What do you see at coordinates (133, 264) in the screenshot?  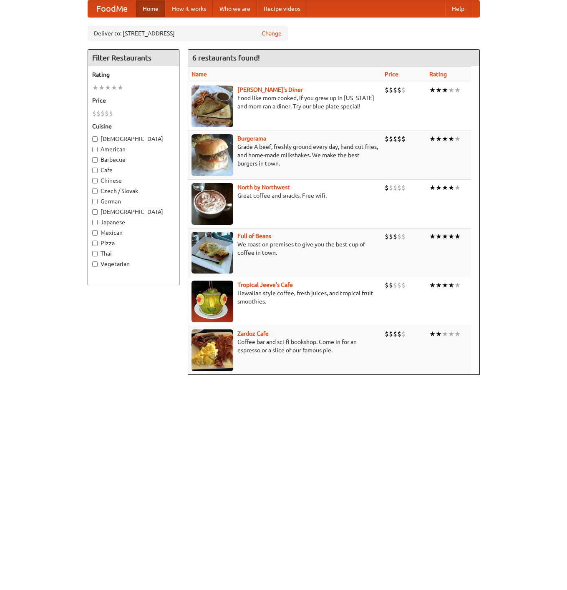 I see `label: Vegetarian` at bounding box center [133, 264].